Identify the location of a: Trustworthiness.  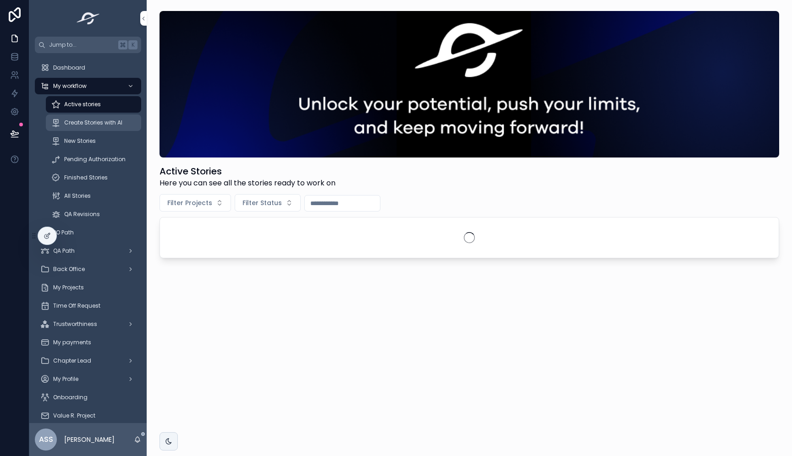
(88, 324).